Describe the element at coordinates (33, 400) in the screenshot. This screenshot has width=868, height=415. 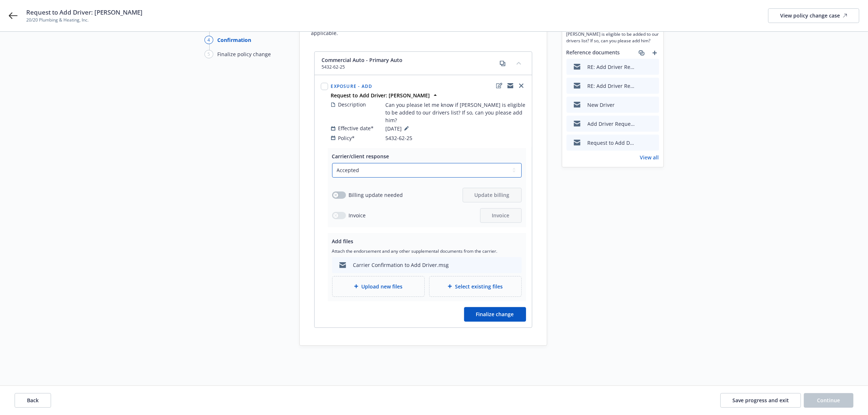
I see `button: Back` at that location.